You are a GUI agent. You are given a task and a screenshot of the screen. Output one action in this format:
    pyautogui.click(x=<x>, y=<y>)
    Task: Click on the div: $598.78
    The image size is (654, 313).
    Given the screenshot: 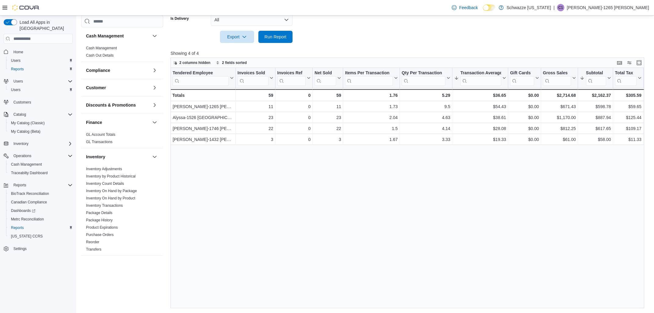 What is the action you would take?
    pyautogui.click(x=595, y=107)
    